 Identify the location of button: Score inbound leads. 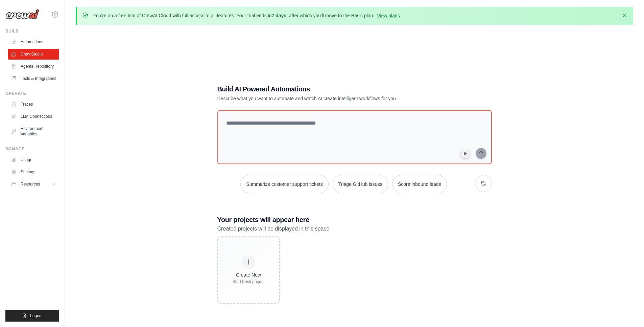
(420, 184).